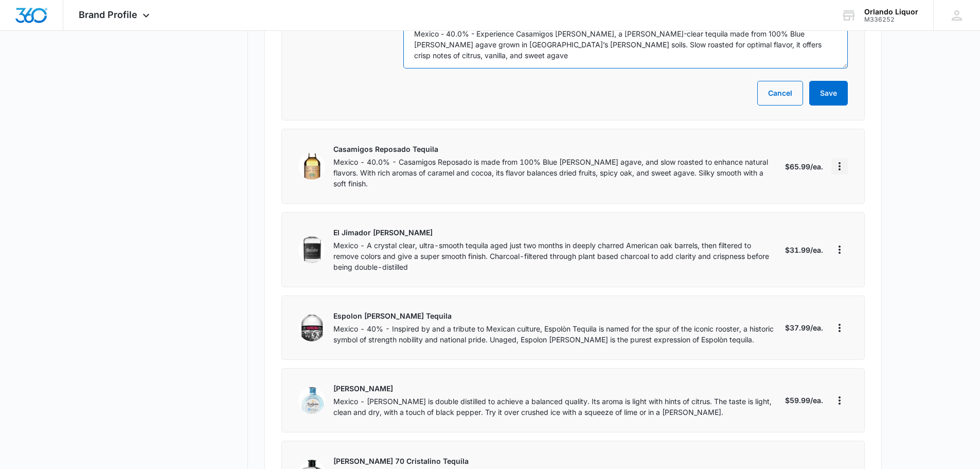 The image size is (980, 469). What do you see at coordinates (779, 93) in the screenshot?
I see `button: Cancel` at bounding box center [779, 93].